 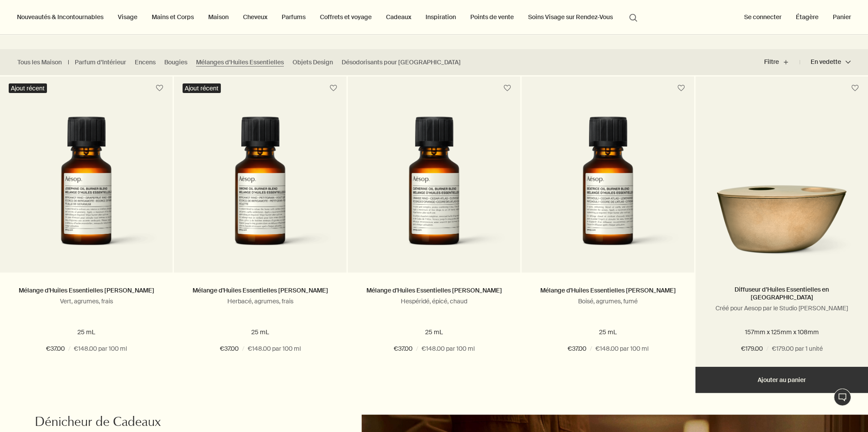 What do you see at coordinates (825, 62) in the screenshot?
I see `button: En vedette` at bounding box center [825, 62].